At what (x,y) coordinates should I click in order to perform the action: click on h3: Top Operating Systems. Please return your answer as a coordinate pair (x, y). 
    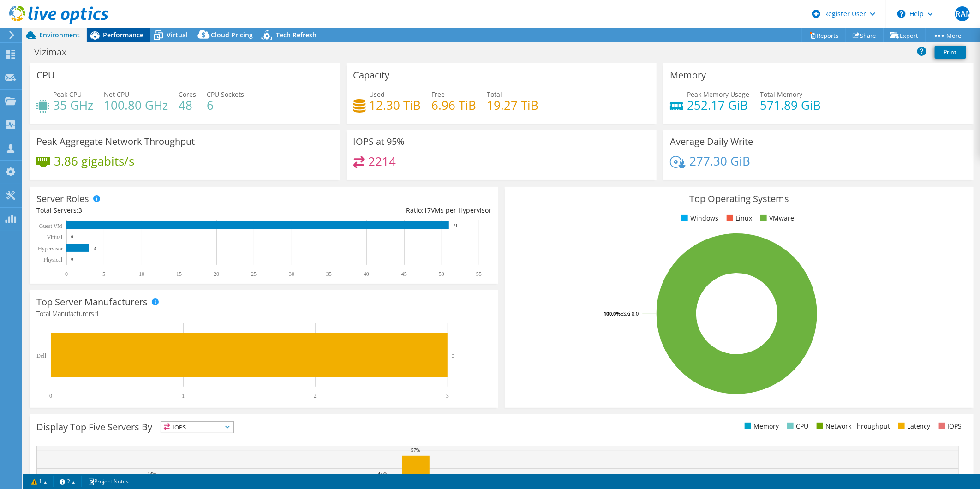
    Looking at the image, I should click on (739, 199).